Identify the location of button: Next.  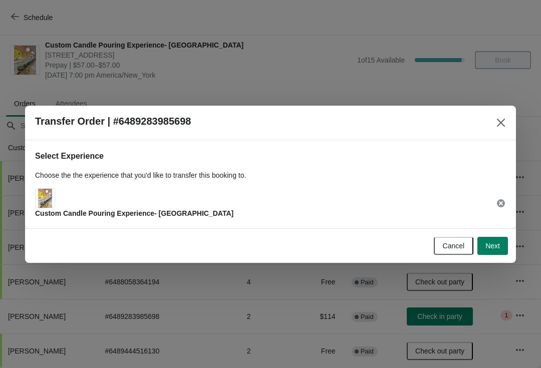
(492, 246).